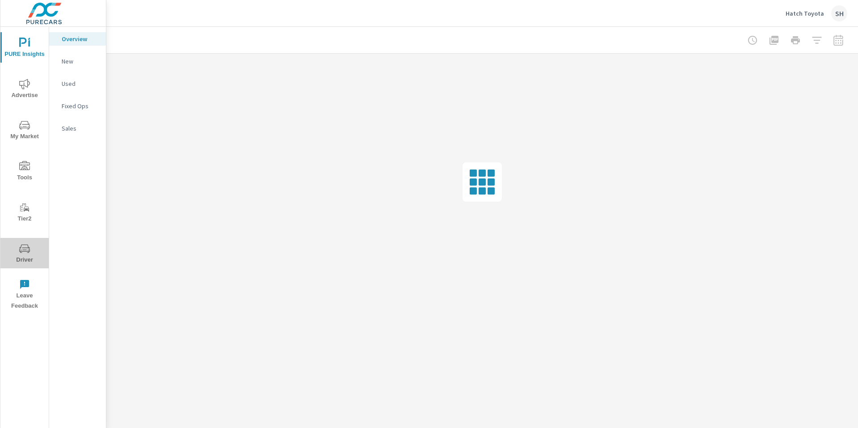 The height and width of the screenshot is (428, 858). What do you see at coordinates (80, 39) in the screenshot?
I see `p: Overview` at bounding box center [80, 39].